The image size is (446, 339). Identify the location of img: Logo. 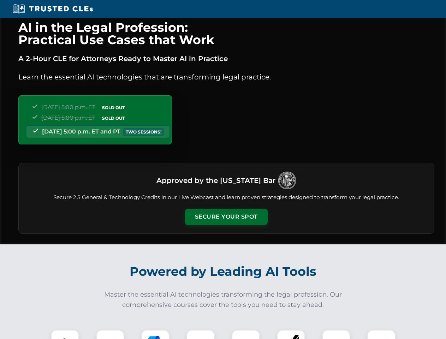
(287, 180).